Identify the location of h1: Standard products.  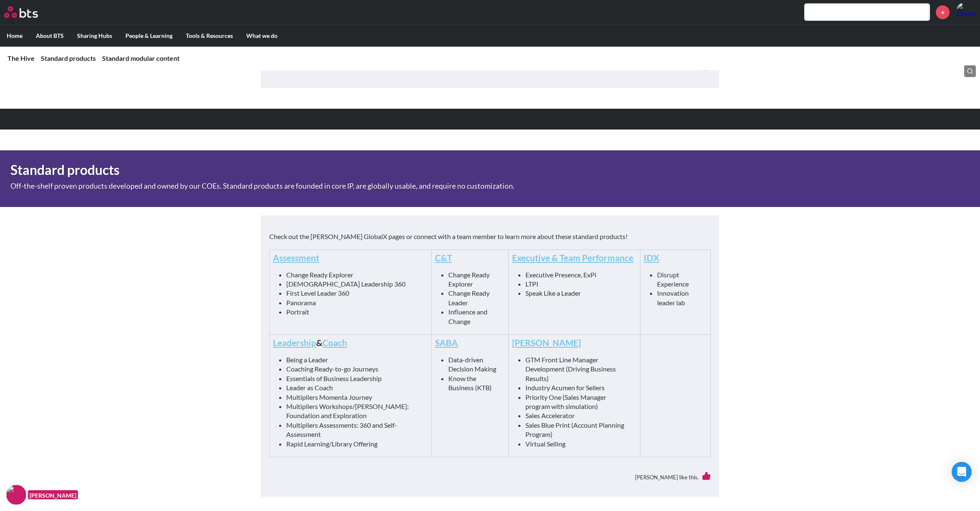
(346, 170).